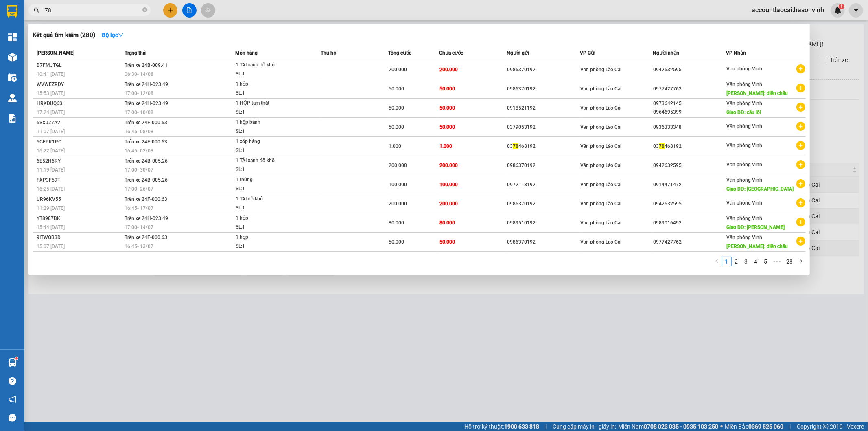 The width and height of the screenshot is (868, 431). What do you see at coordinates (451, 53) in the screenshot?
I see `span: Chưa cước` at bounding box center [451, 53].